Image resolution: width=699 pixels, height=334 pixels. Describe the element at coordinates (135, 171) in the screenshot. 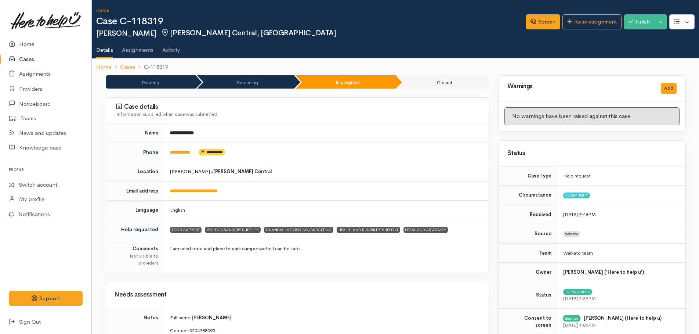

I see `td: Location` at that location.